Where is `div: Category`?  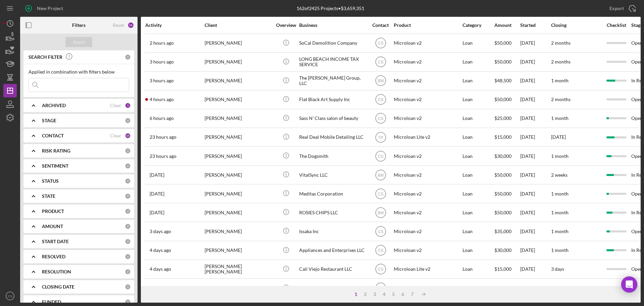 div: Category is located at coordinates (478, 25).